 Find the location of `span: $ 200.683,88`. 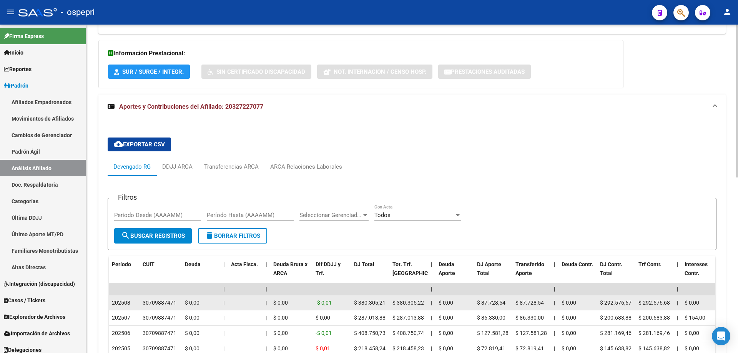

span: $ 200.683,88 is located at coordinates (616, 318).